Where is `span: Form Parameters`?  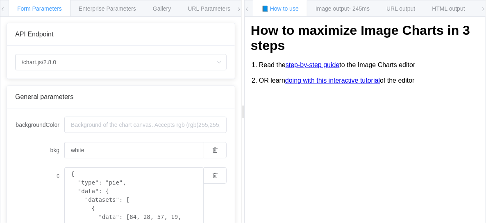
span: Form Parameters is located at coordinates (39, 9).